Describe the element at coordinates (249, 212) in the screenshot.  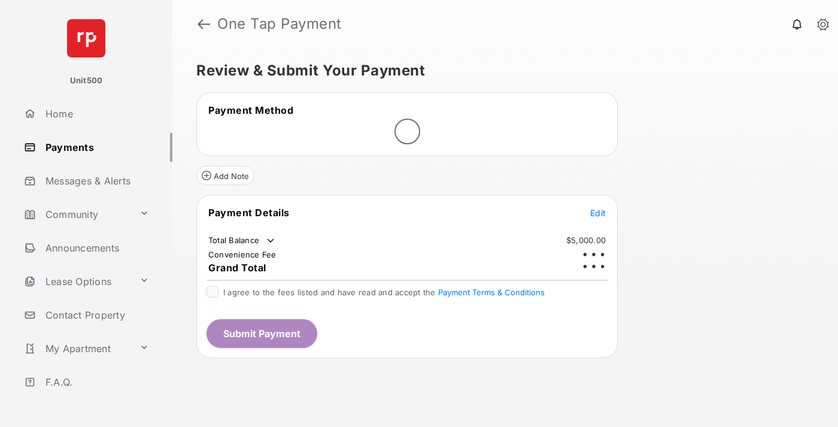
I see `span: Payment Details` at that location.